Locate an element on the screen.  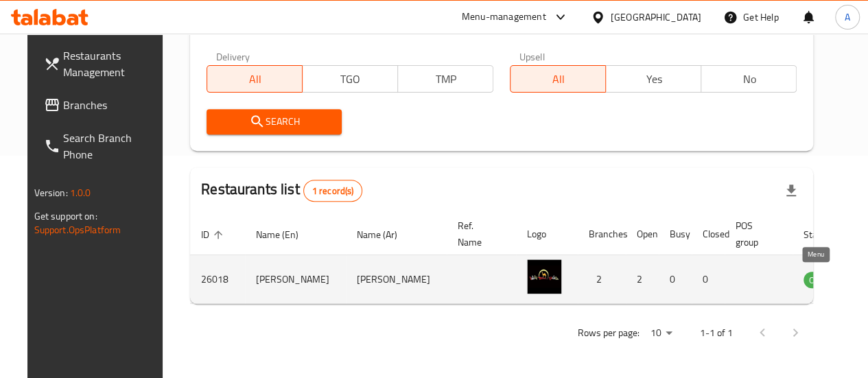
button: TGO is located at coordinates (350, 79).